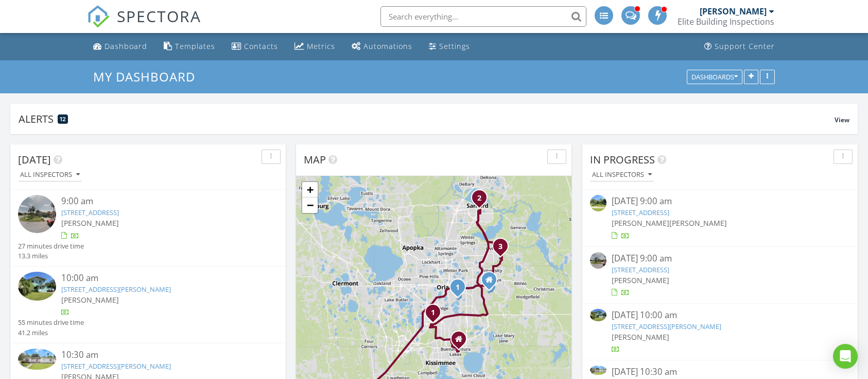 Image resolution: width=868 pixels, height=379 pixels. What do you see at coordinates (310, 190) in the screenshot?
I see `a: Zoom in` at bounding box center [310, 190].